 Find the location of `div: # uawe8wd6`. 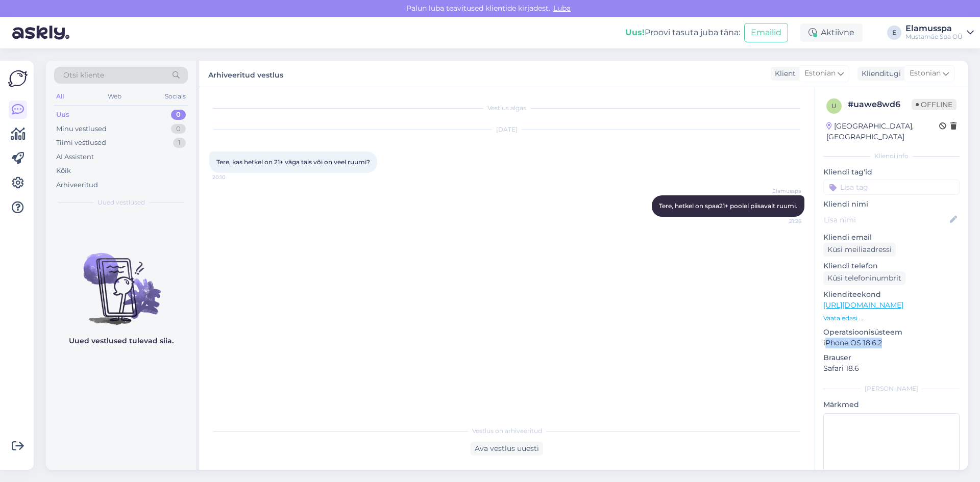

div: # uawe8wd6 is located at coordinates (879, 104).